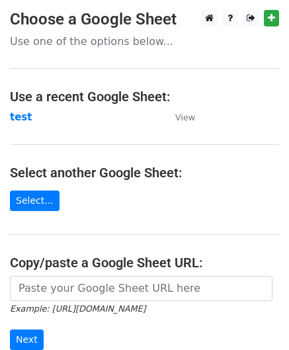 The width and height of the screenshot is (289, 350). Describe the element at coordinates (34, 200) in the screenshot. I see `a: Select...` at that location.